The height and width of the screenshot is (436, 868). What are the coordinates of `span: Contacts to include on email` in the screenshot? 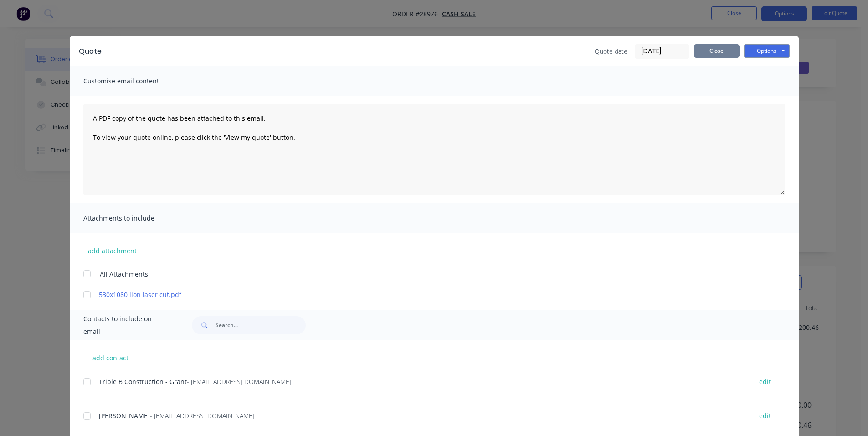 It's located at (126, 326).